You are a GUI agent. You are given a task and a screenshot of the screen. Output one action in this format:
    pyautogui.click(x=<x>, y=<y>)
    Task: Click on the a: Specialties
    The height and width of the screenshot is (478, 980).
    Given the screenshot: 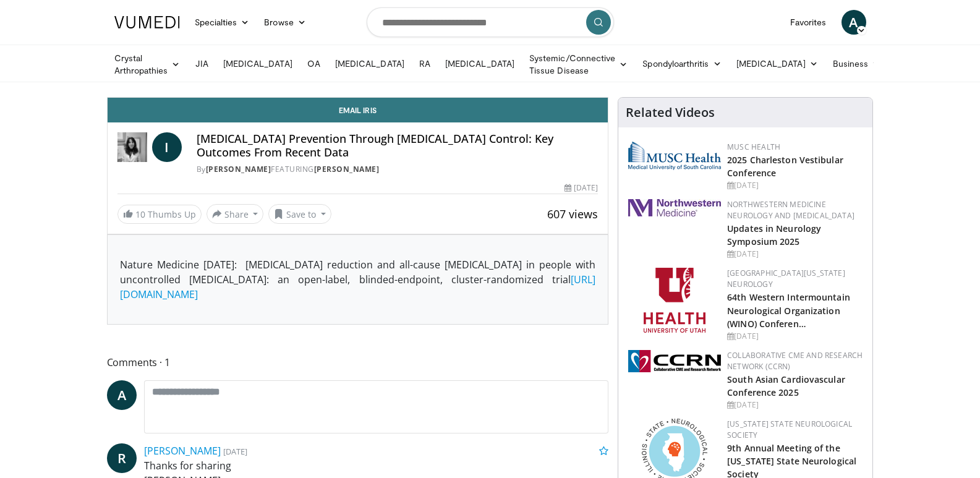 What is the action you would take?
    pyautogui.click(x=222, y=22)
    